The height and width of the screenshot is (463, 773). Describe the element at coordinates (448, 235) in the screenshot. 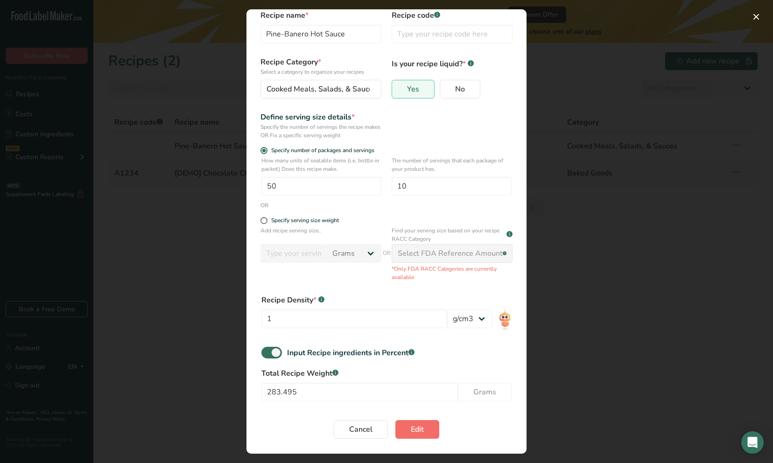

I see `p: Find your serving size based on your recipe RACC Category` at that location.